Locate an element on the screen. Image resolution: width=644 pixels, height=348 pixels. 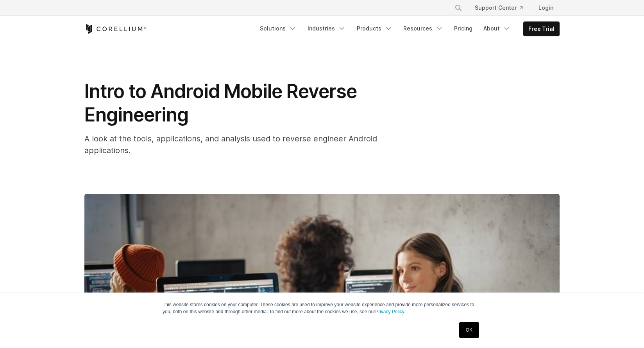
span: A look at the tools, applications, and analysis used to reverse engineer Android applications. is located at coordinates (231, 145).